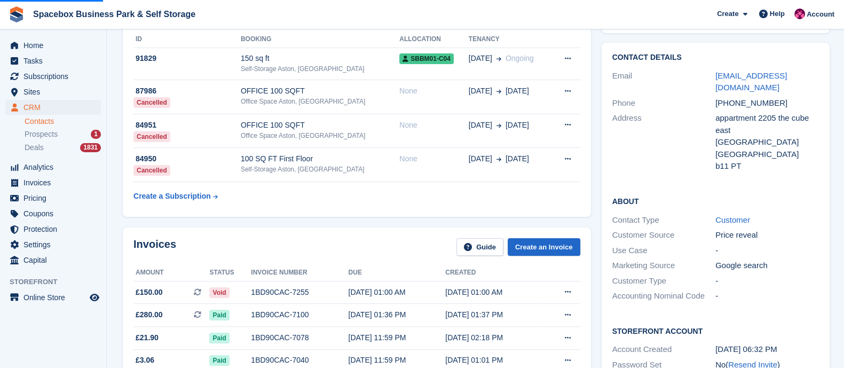 This screenshot has width=844, height=368. Describe the element at coordinates (58, 282) in the screenshot. I see `span: Storefront` at that location.